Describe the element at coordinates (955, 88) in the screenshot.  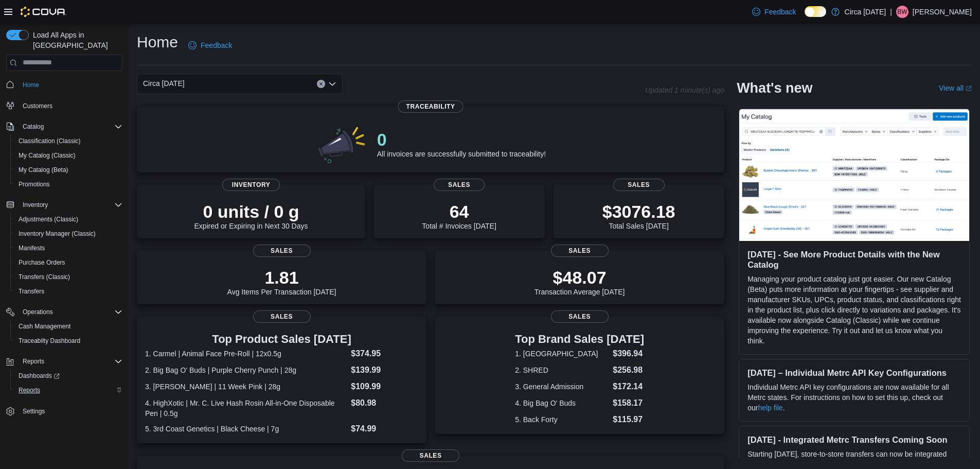
I see `a: View allExternal link` at that location.